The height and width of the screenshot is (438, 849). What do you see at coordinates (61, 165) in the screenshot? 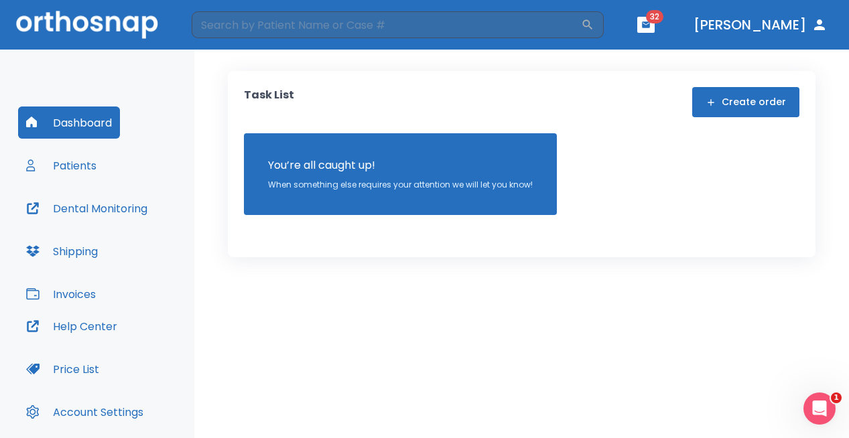
I see `a: Patients` at bounding box center [61, 165].